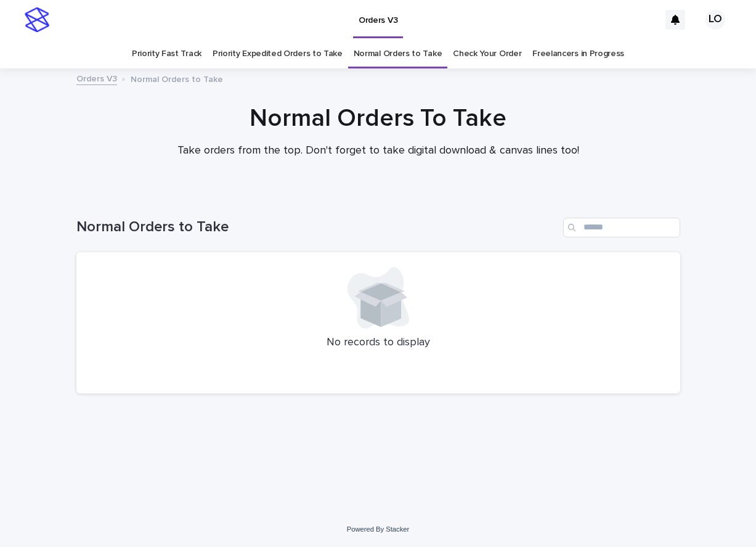 The width and height of the screenshot is (756, 547). What do you see at coordinates (277, 53) in the screenshot?
I see `a: Priority Expedited Orders to Take` at bounding box center [277, 53].